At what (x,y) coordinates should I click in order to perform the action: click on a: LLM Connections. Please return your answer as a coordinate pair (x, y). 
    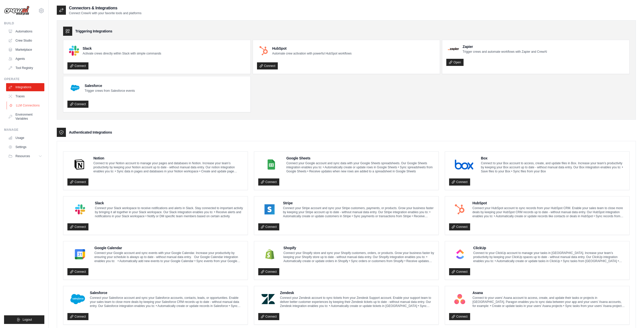
    Looking at the image, I should click on (26, 105).